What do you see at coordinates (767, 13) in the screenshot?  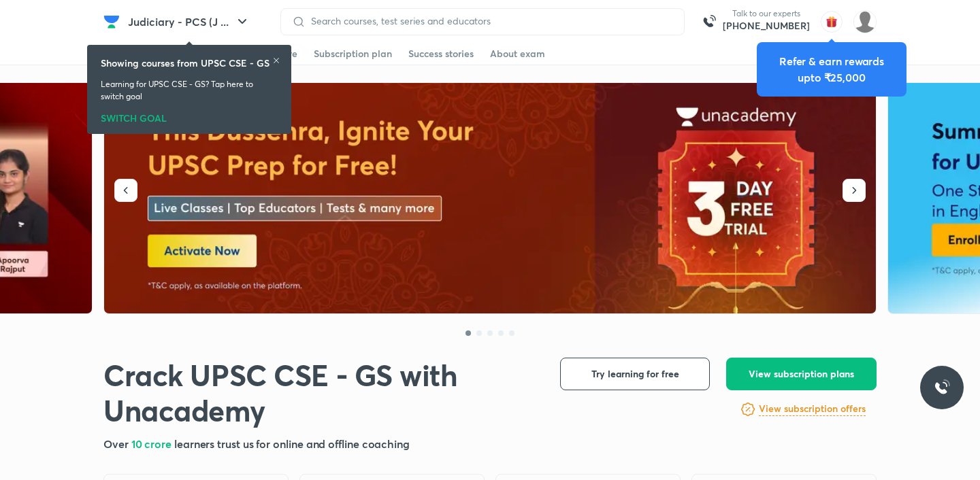 I see `p: Talk to our experts` at bounding box center [767, 13].